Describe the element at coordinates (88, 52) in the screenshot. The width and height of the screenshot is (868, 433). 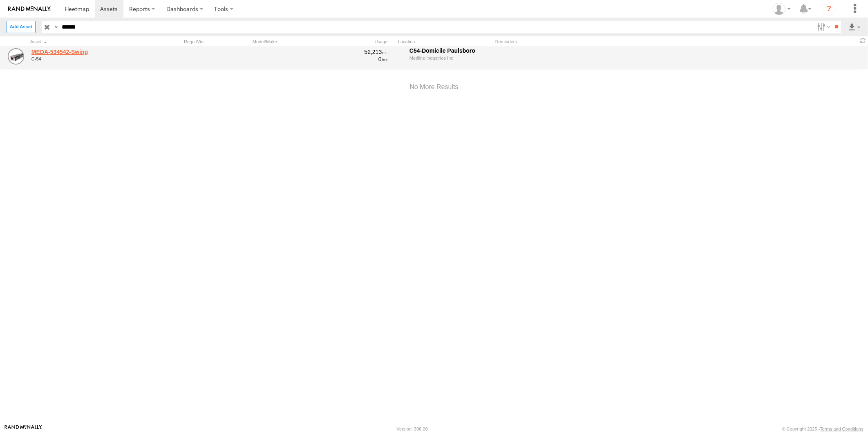
I see `a: MEDA-534542-Swing` at that location.